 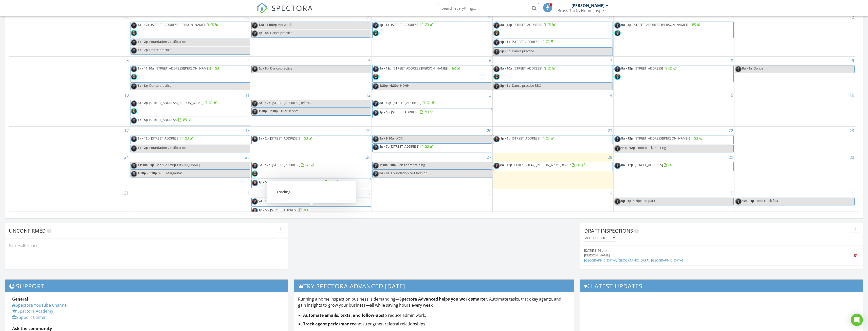 What do you see at coordinates (405, 86) in the screenshot?
I see `span: HDHH` at bounding box center [405, 86].